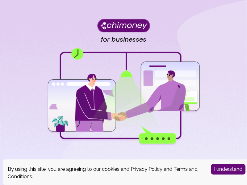 This screenshot has height=185, width=247. What do you see at coordinates (146, 169) in the screenshot?
I see `a: Privacy Policy` at bounding box center [146, 169].